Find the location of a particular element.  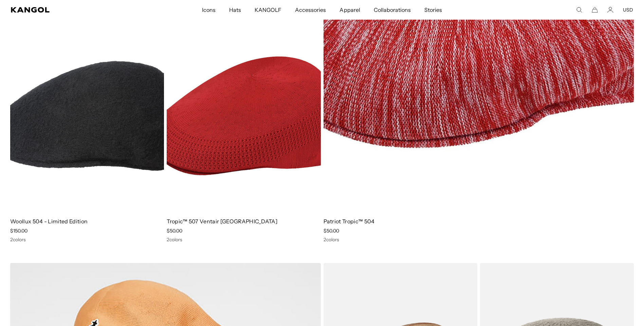

img: Woollux 504 - Limited Edition is located at coordinates (87, 115).